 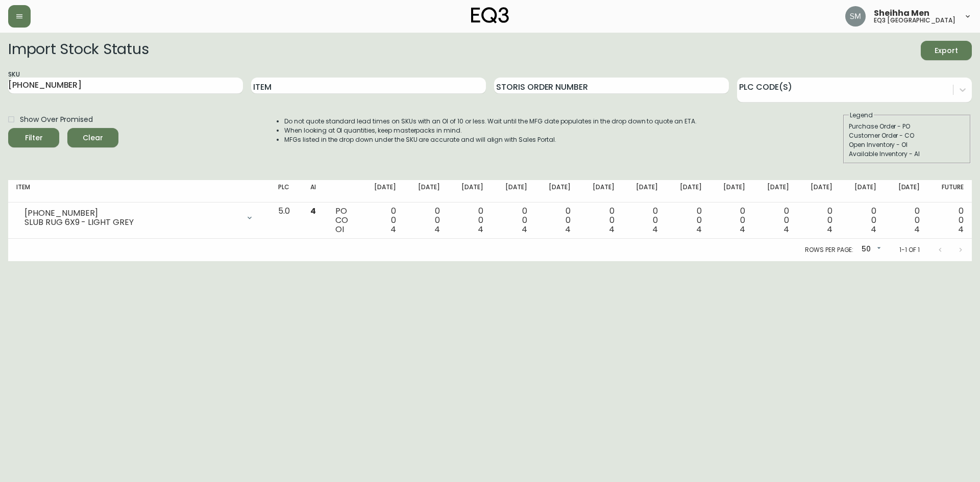 What do you see at coordinates (314, 191) in the screenshot?
I see `th: AI` at bounding box center [314, 191].